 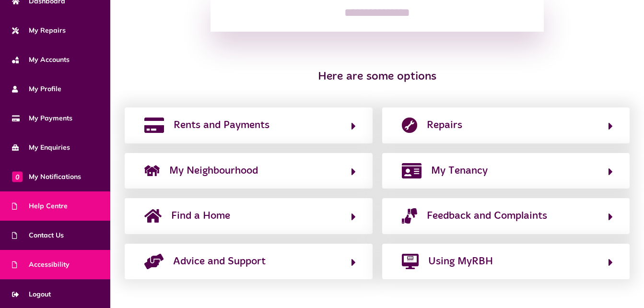 I want to click on span: My Profile, so click(x=36, y=89).